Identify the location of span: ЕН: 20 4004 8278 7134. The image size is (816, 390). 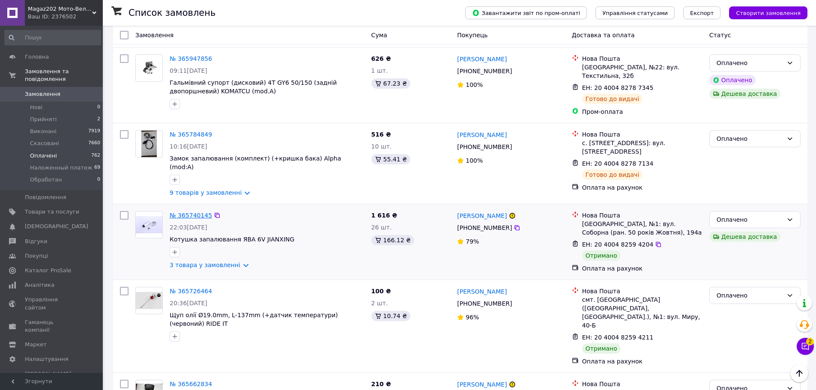
(618, 164).